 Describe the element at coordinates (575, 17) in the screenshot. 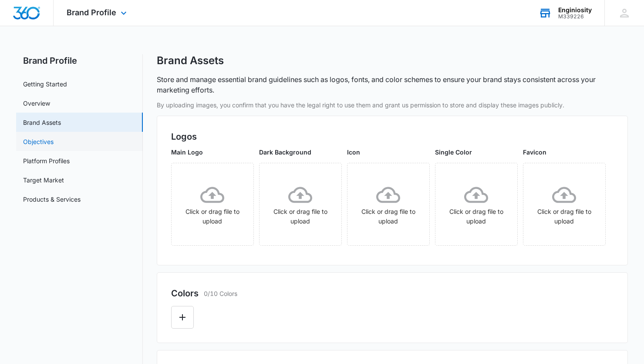

I see `div: account id` at that location.